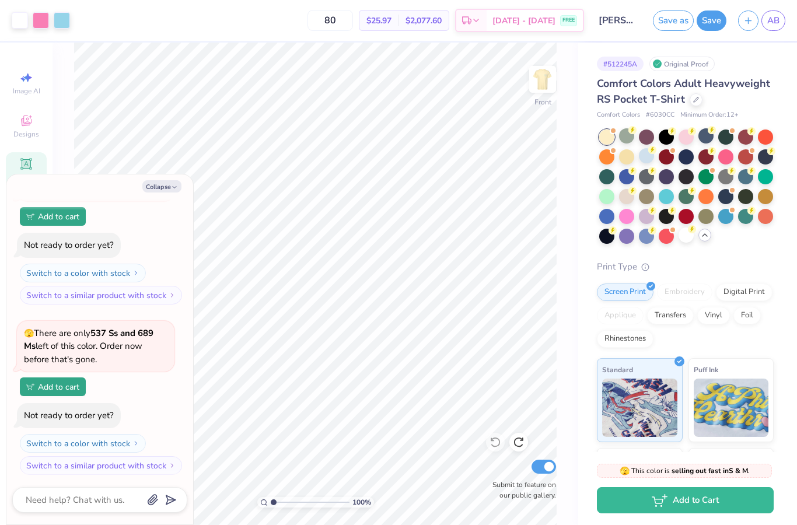 This screenshot has height=525, width=797. What do you see at coordinates (670, 316) in the screenshot?
I see `div: Transfers` at bounding box center [670, 316].